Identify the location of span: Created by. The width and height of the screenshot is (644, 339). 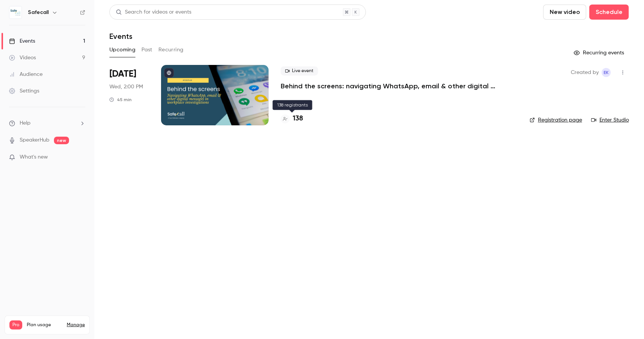
(585, 73).